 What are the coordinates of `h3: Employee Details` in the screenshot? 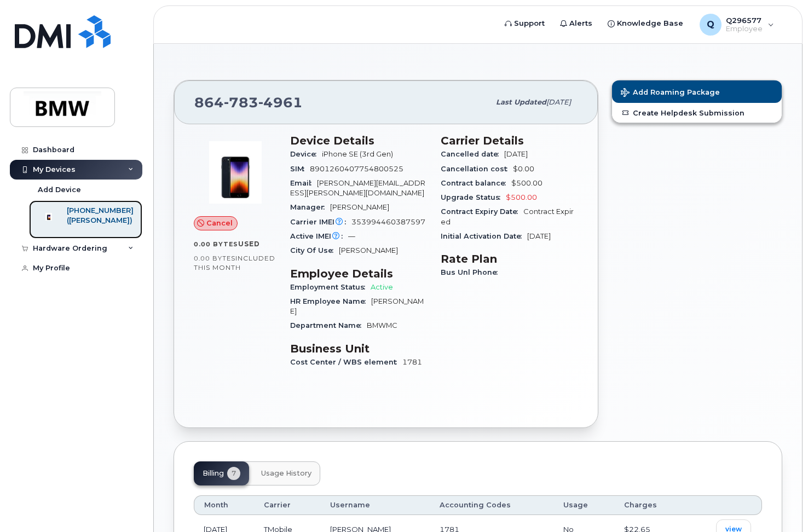 It's located at (359, 274).